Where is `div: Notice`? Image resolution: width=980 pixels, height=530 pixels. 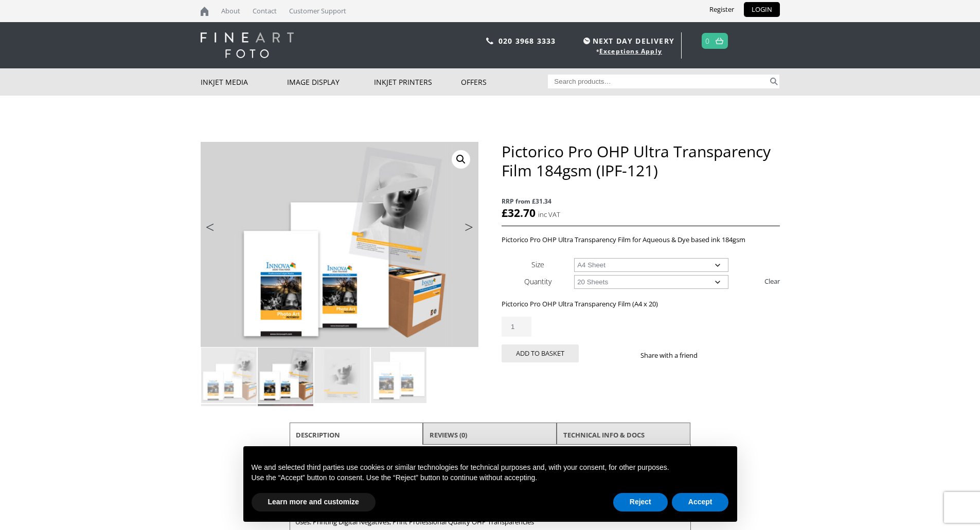 div: Notice is located at coordinates (490, 484).